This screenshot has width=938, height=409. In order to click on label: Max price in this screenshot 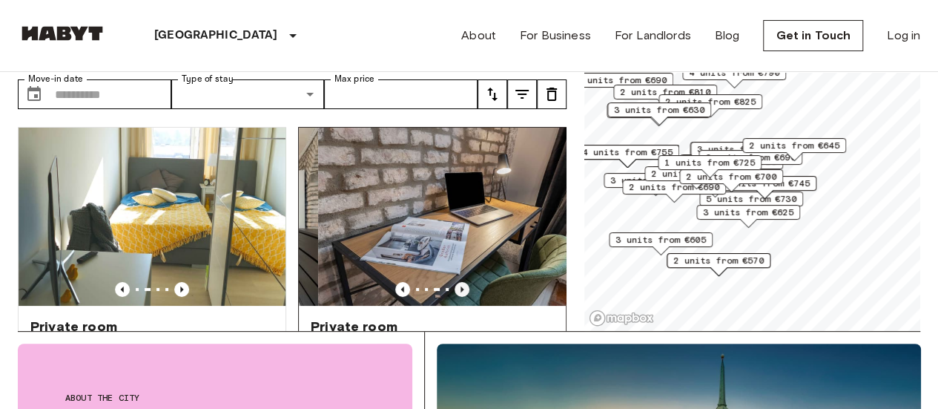, I will do `click(354, 79)`.